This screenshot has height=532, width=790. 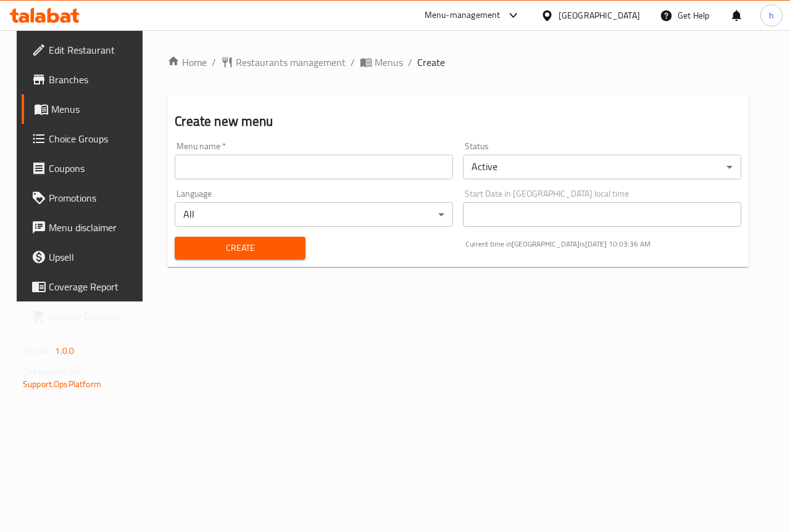 What do you see at coordinates (86, 257) in the screenshot?
I see `a: Upsell` at bounding box center [86, 257].